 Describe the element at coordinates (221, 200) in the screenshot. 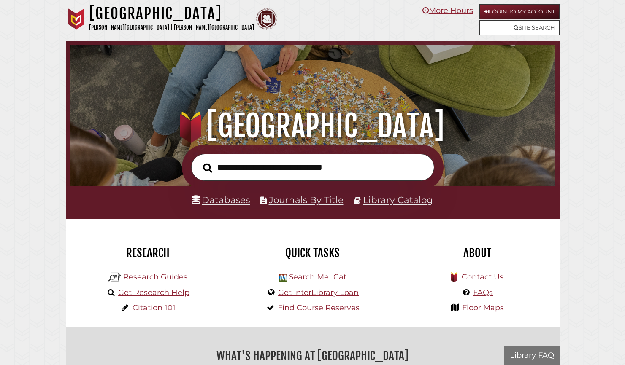

I see `a: Databases` at that location.